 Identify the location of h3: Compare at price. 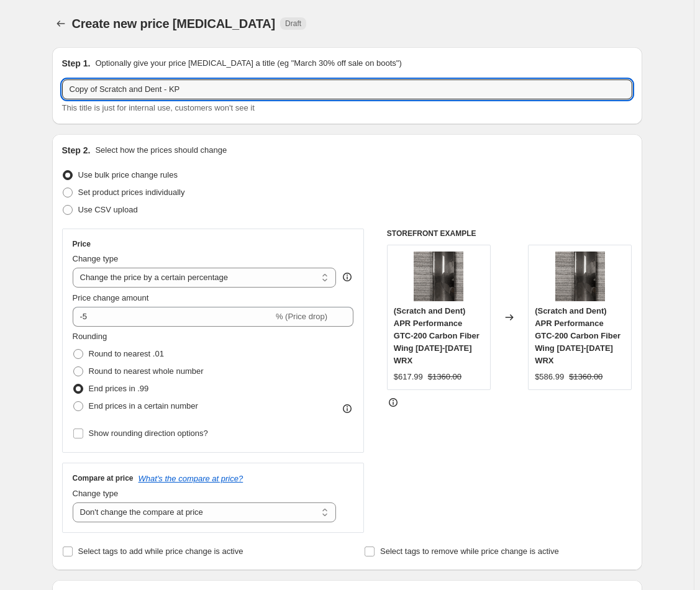
(103, 479).